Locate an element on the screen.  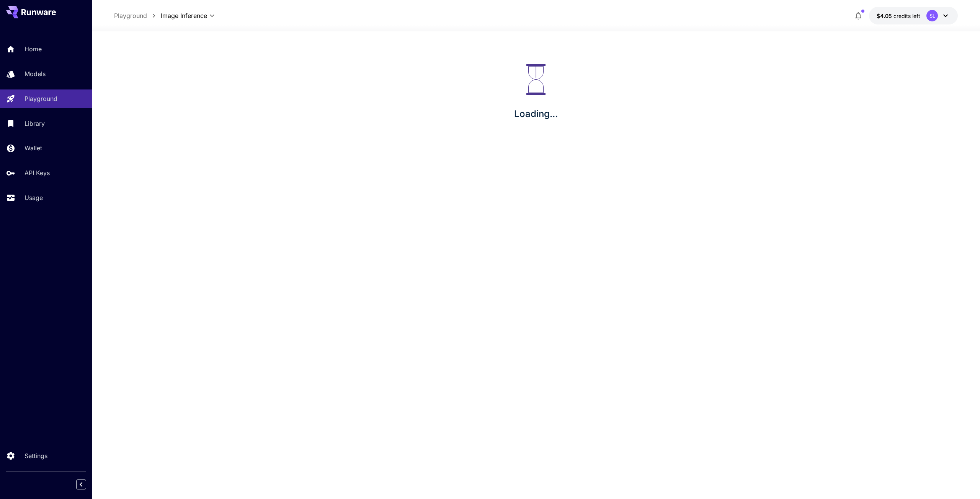
button: Collapse sidebar is located at coordinates (81, 485).